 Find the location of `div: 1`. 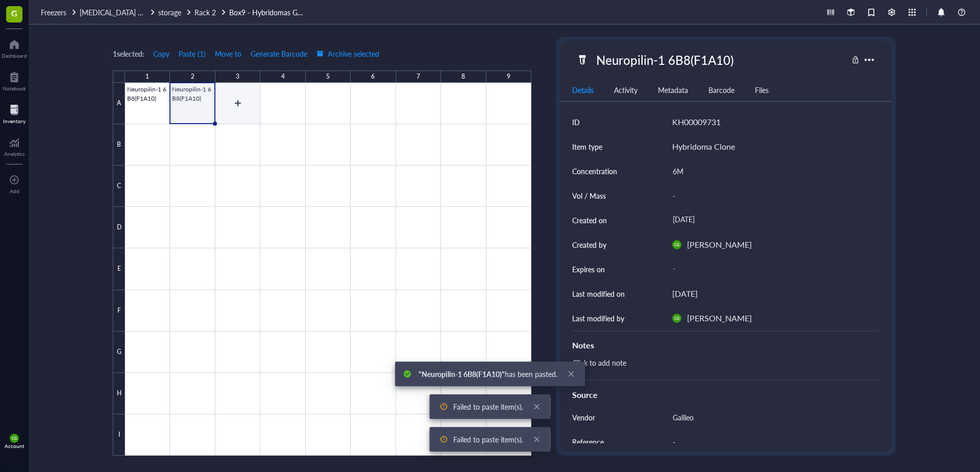

div: 1 is located at coordinates (147, 77).